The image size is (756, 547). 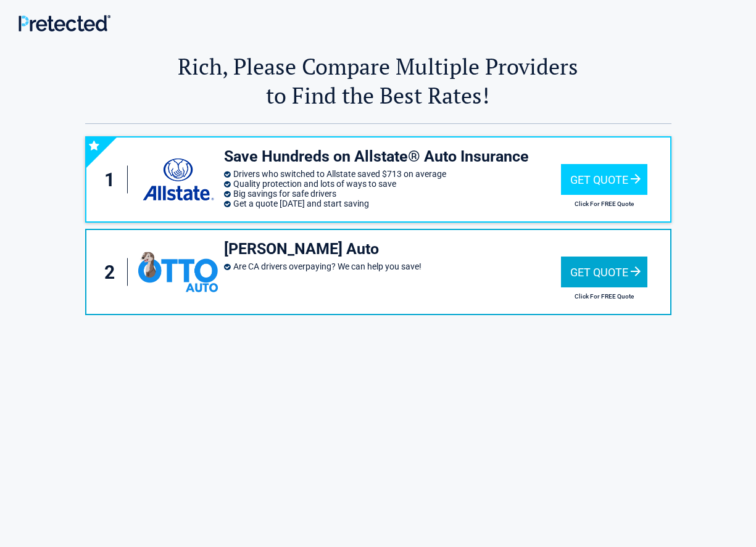 I want to click on h2: Rich, Please Compare Multiple Providers to Find the Best Rates!, so click(x=378, y=81).